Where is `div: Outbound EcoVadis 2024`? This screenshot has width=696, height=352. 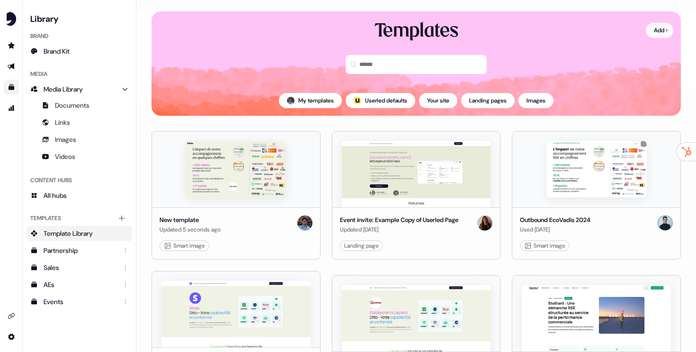
div: Outbound EcoVadis 2024 is located at coordinates (555, 220).